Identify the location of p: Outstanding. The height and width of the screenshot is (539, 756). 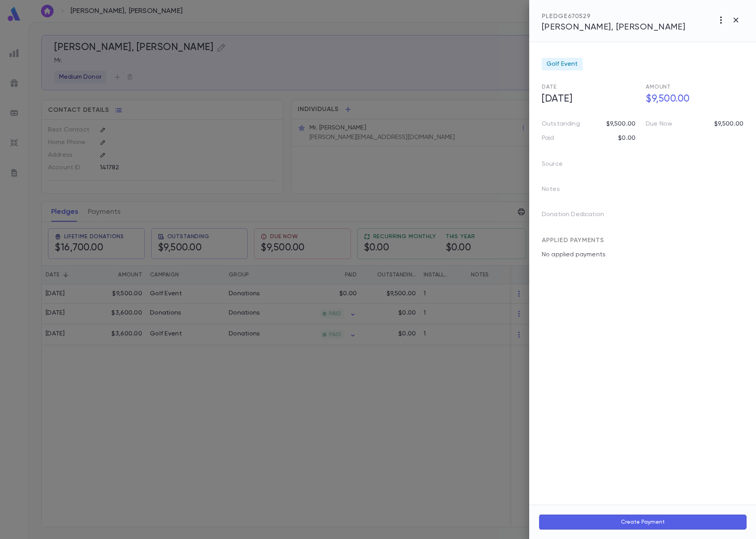
(561, 124).